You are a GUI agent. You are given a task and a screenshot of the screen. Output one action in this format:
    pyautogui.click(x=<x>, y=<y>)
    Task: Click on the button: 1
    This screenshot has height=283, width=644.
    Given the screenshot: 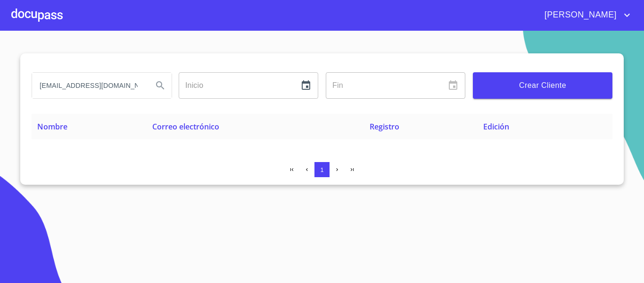 What is the action you would take?
    pyautogui.click(x=322, y=169)
    